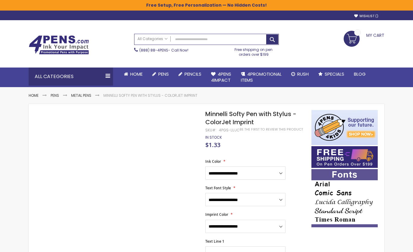  I want to click on span: $1.33, so click(213, 145).